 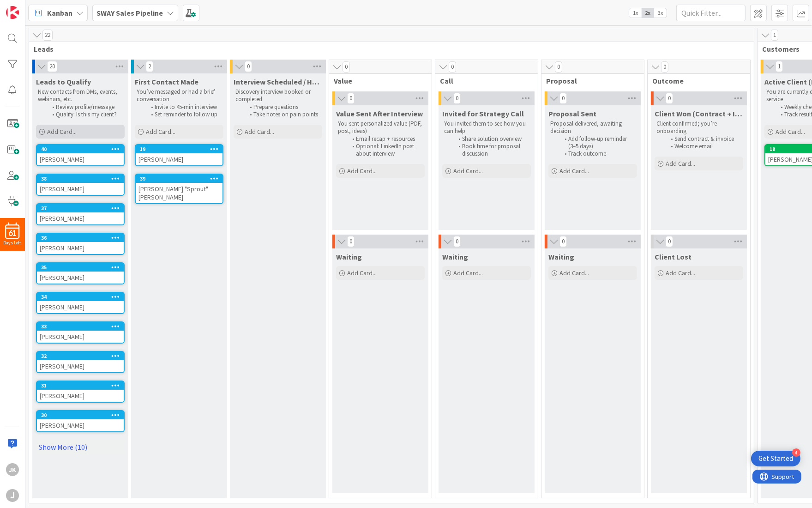 What do you see at coordinates (483, 81) in the screenshot?
I see `span: Call` at bounding box center [483, 81].